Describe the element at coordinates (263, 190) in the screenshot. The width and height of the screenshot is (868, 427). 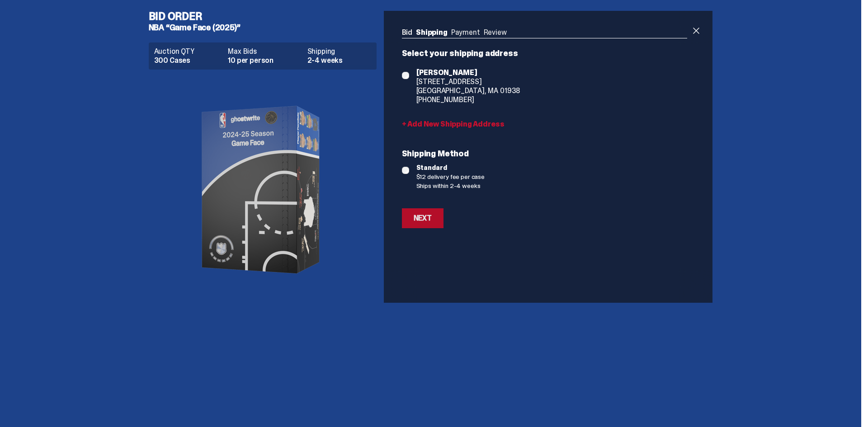
I see `img: product image` at that location.